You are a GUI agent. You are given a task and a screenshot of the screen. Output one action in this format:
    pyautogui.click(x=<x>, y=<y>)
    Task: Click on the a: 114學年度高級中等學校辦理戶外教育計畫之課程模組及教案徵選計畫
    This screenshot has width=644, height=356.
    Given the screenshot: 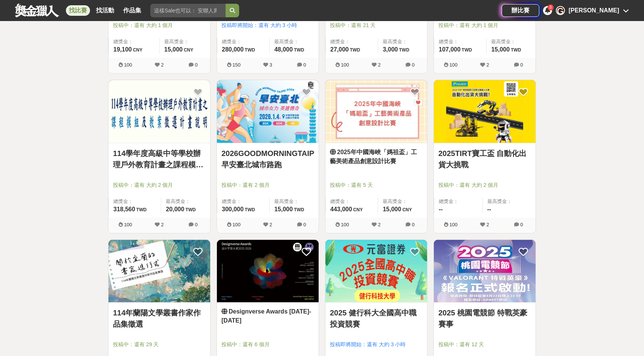 What is the action you would take?
    pyautogui.click(x=159, y=159)
    